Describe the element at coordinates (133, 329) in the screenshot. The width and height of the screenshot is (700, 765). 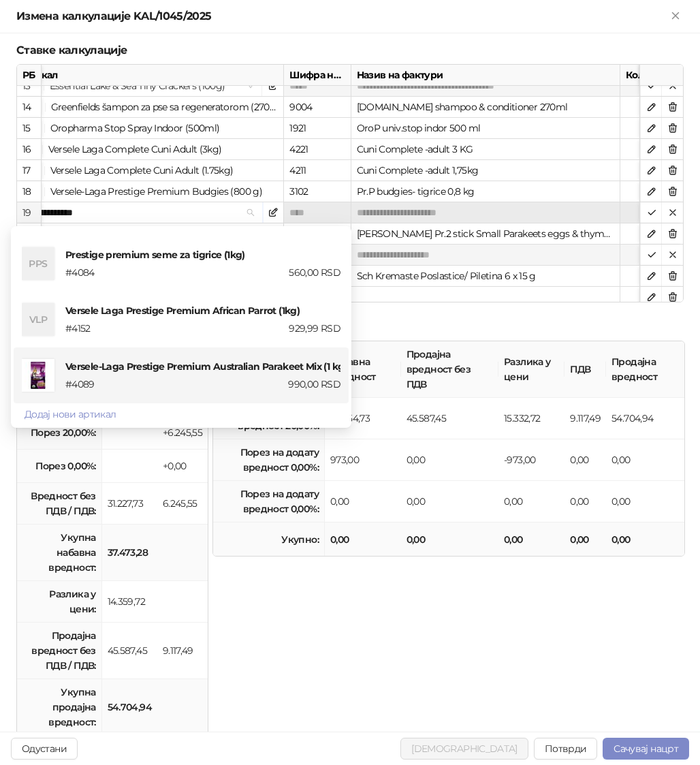
I see `div: # 4152` at that location.